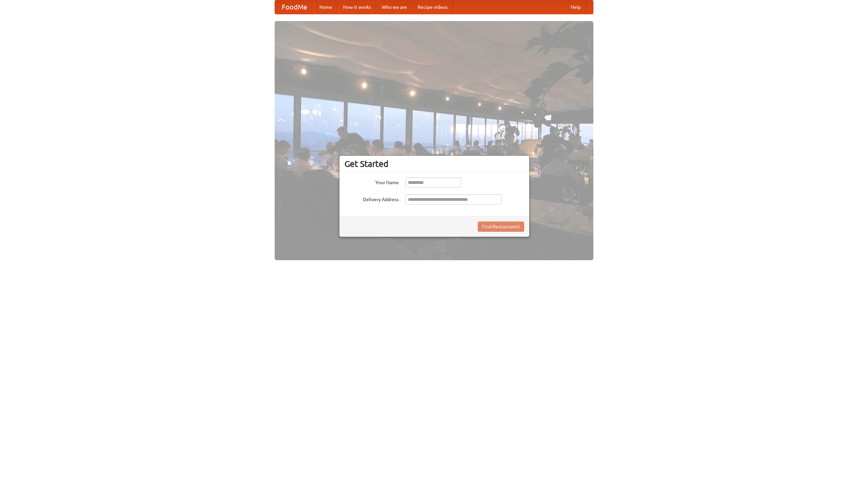 This screenshot has height=480, width=868. What do you see at coordinates (576, 7) in the screenshot?
I see `a: Help` at bounding box center [576, 7].